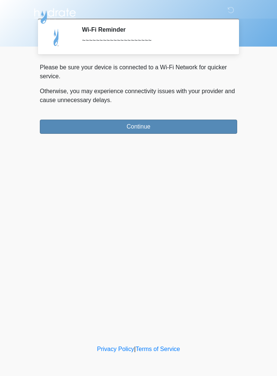 This screenshot has width=277, height=376. Describe the element at coordinates (57, 37) in the screenshot. I see `img: Agent Avatar` at that location.